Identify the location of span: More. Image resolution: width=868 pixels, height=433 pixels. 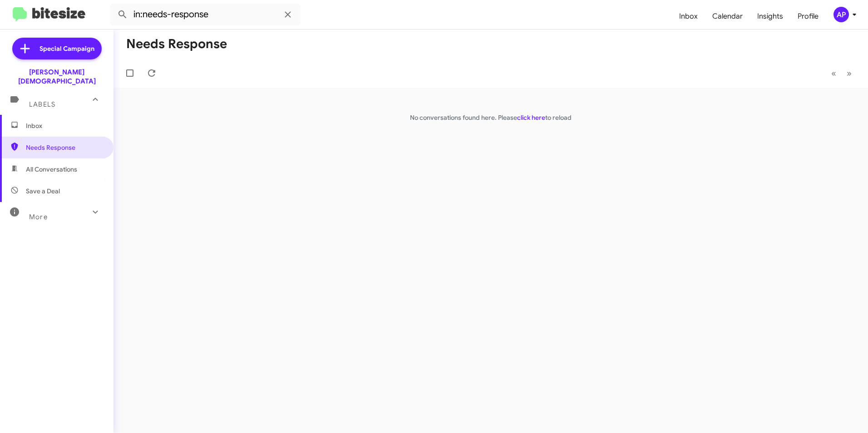
(38, 217).